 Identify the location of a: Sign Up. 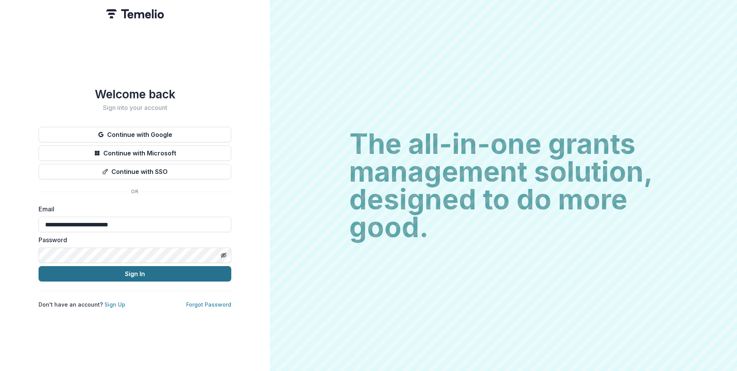
(115, 304).